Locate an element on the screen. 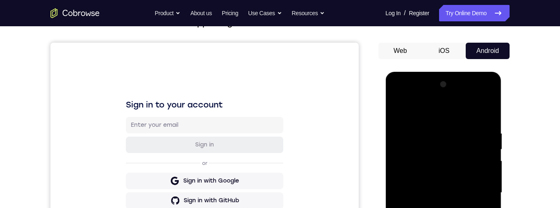  a: Go to the home page is located at coordinates (75, 13).